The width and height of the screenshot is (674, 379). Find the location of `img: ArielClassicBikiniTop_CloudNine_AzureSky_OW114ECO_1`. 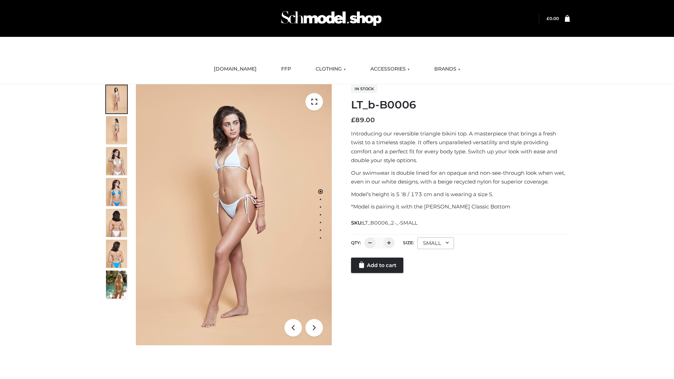

img: ArielClassicBikiniTop_CloudNine_AzureSky_OW114ECO_1 is located at coordinates (234, 215).